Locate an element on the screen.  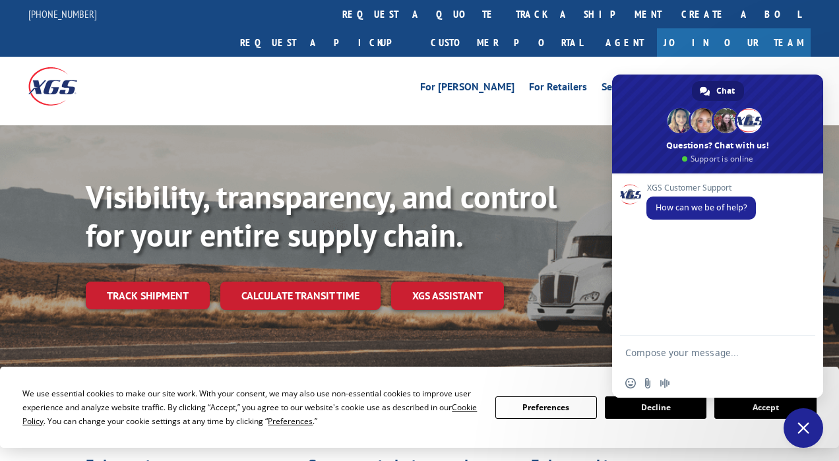
button: Decline is located at coordinates (656, 408).